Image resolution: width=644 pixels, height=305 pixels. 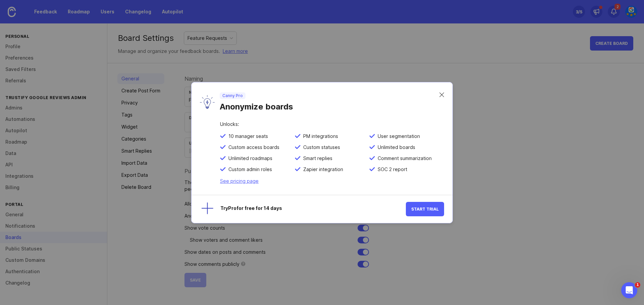 I want to click on span: 10 manager seats, so click(x=247, y=136).